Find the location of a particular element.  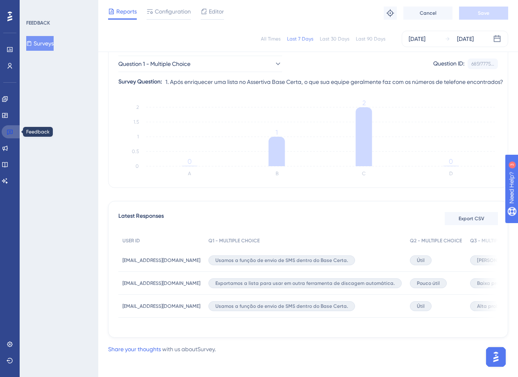

div: All Times is located at coordinates (271, 39).